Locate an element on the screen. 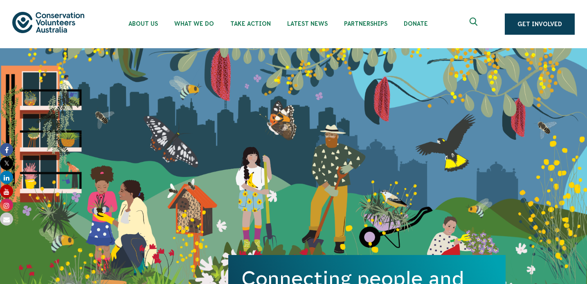  span: Expand search box is located at coordinates (474, 24).